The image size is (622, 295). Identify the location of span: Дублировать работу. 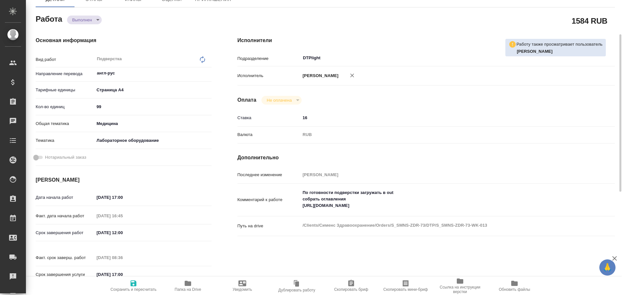
(297, 290).